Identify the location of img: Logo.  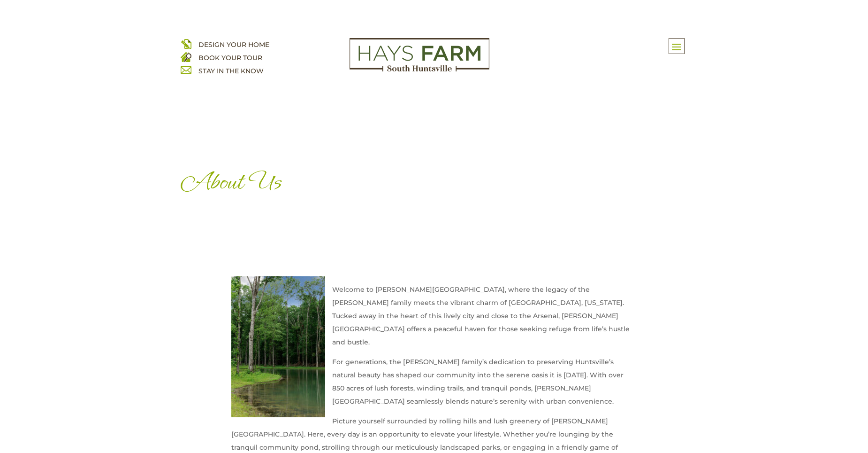
(419, 55).